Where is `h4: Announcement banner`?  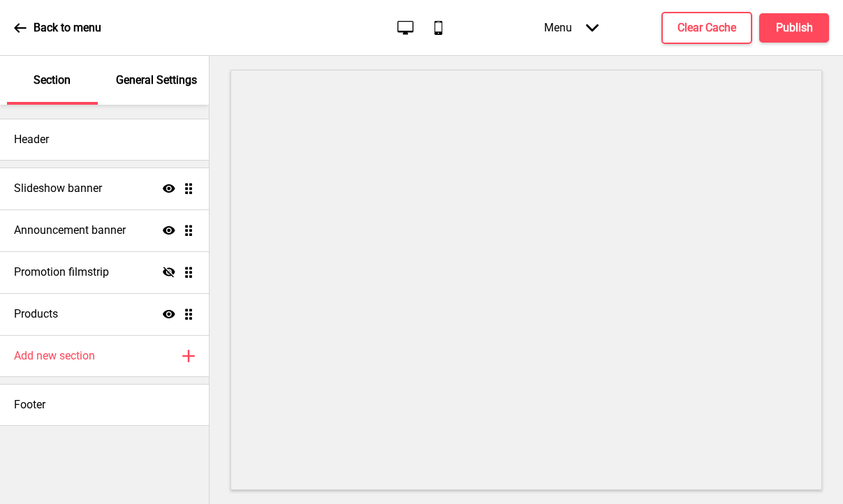 h4: Announcement banner is located at coordinates (70, 231).